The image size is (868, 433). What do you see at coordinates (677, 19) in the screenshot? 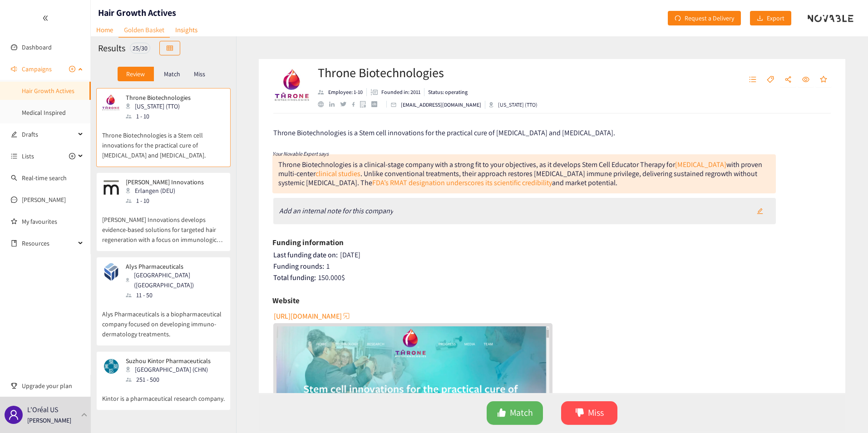
I see `span: redo` at bounding box center [677, 19].